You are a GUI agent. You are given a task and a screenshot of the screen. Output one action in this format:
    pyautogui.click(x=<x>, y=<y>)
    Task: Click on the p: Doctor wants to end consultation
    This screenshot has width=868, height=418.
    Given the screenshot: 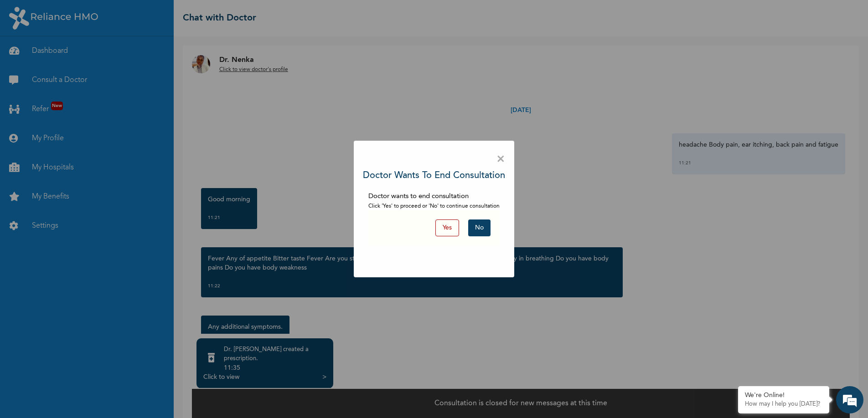 What is the action you would take?
    pyautogui.click(x=434, y=196)
    